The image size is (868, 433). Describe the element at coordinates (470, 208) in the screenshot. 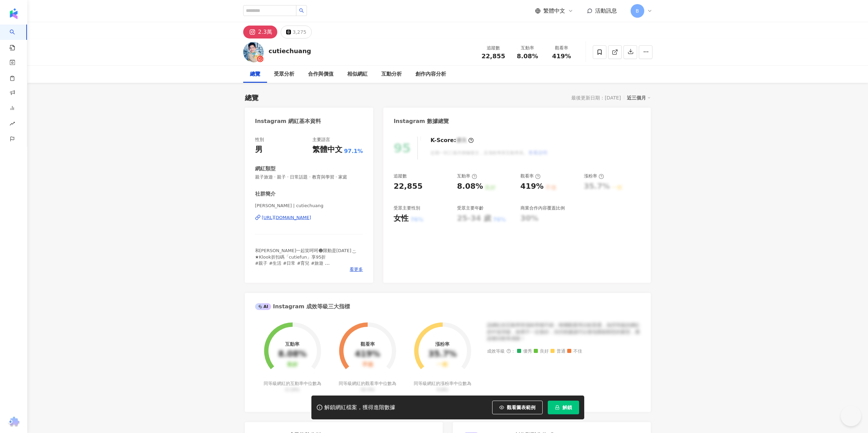

I see `div: 受眾主要年齡` at that location.